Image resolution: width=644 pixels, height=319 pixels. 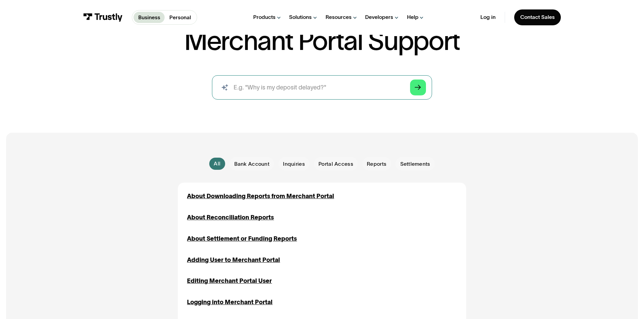 What do you see at coordinates (294, 164) in the screenshot?
I see `span: Inquiries` at bounding box center [294, 164].